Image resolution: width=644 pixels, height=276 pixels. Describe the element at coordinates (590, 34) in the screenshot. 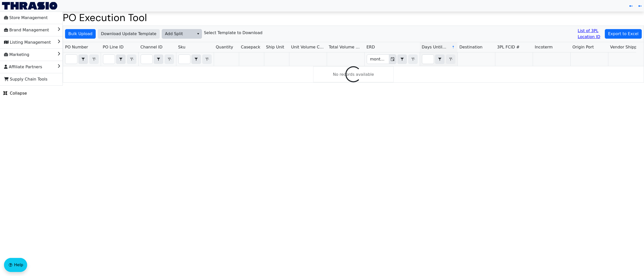

I see `a: List of 3PL Location ID` at that location.